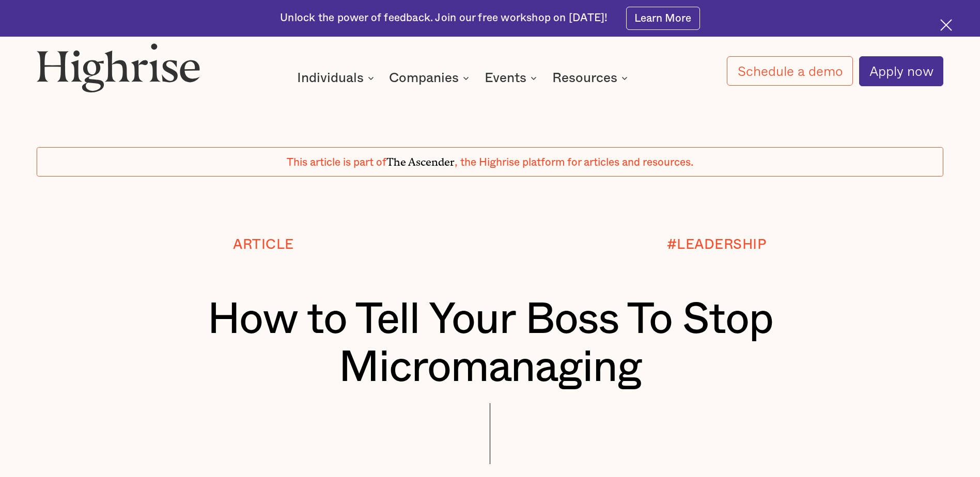 This screenshot has width=980, height=477. Describe the element at coordinates (337, 162) in the screenshot. I see `span: This article is part of` at that location.